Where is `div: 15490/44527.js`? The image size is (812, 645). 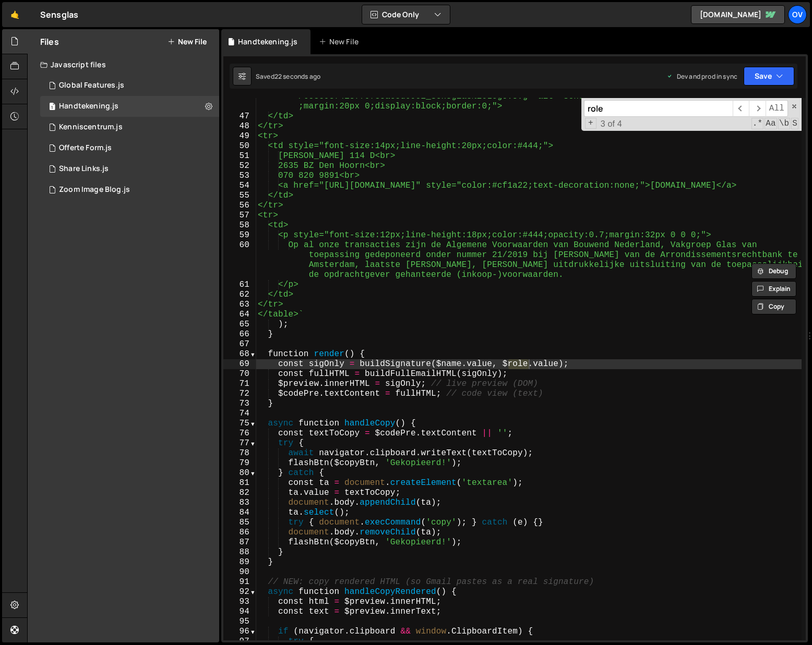
div: 15490/44527.js is located at coordinates (130, 190).